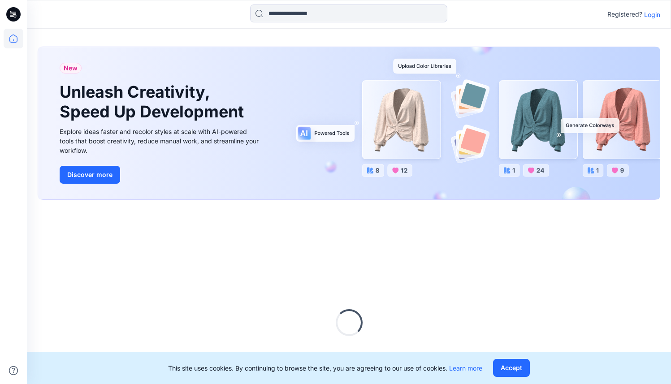 Image resolution: width=671 pixels, height=384 pixels. Describe the element at coordinates (511, 368) in the screenshot. I see `button: Accept` at that location.